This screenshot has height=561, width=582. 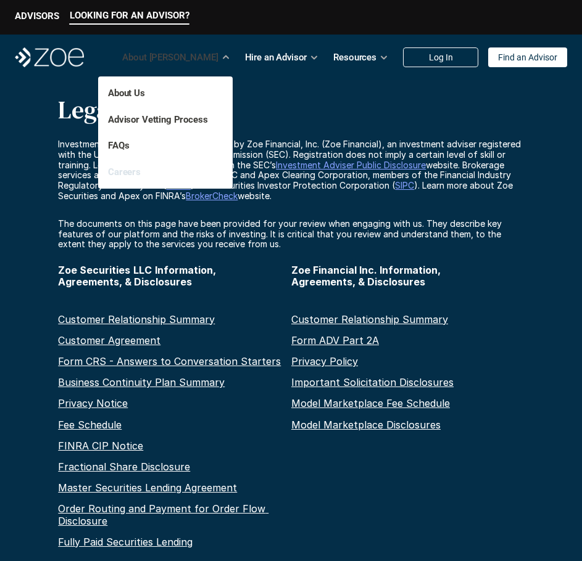 I want to click on a: Careers, so click(x=124, y=172).